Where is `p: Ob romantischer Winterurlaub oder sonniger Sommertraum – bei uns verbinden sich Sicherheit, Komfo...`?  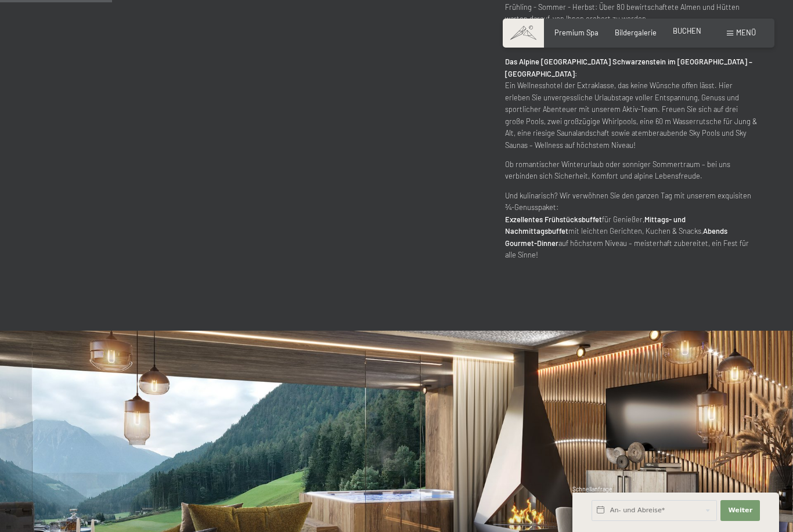
p: Ob romantischer Winterurlaub oder sonniger Sommertraum – bei uns verbinden sich Sicherheit, Komfo... is located at coordinates (632, 170).